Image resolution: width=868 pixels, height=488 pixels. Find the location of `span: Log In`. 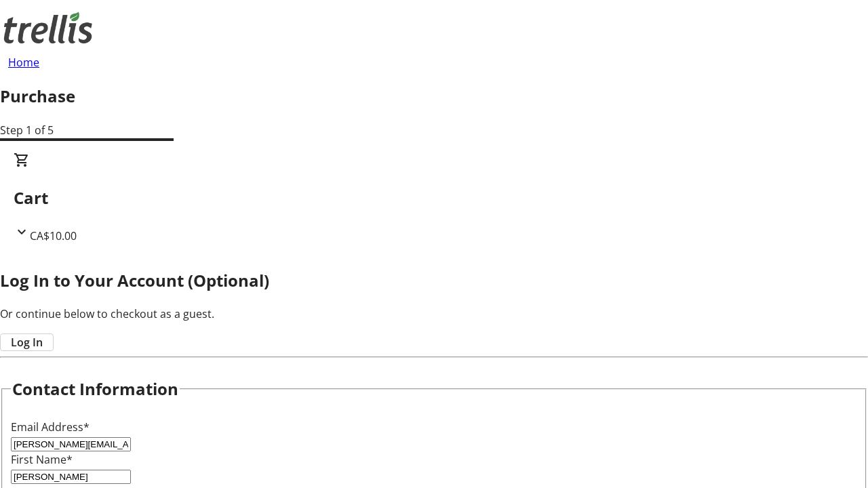

span: Log In is located at coordinates (27, 342).